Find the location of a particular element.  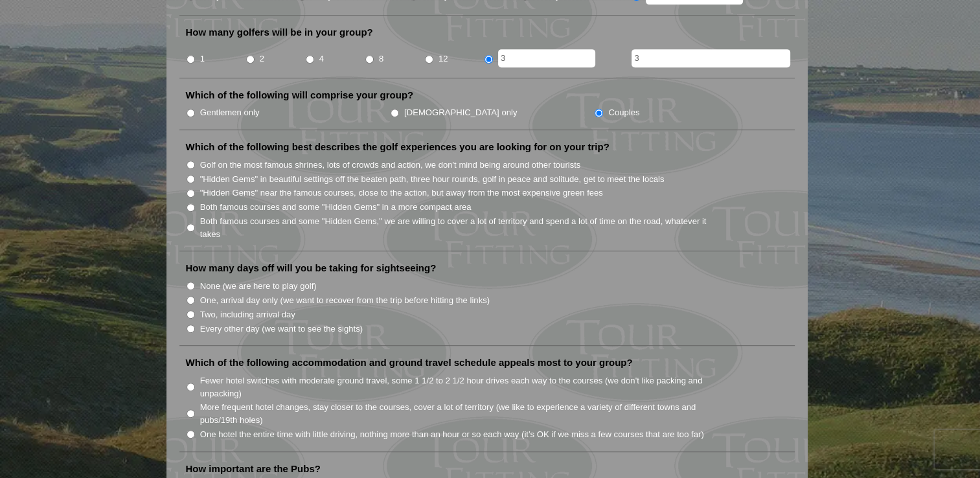

label: Both famous courses and some "Hidden Gems" in a more compact area is located at coordinates (336, 208).